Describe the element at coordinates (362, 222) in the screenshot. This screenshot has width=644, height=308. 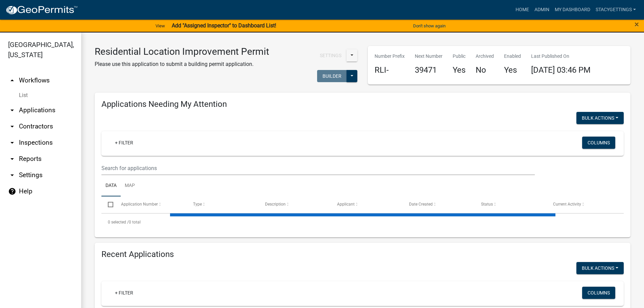
I see `div: 0 total` at that location.